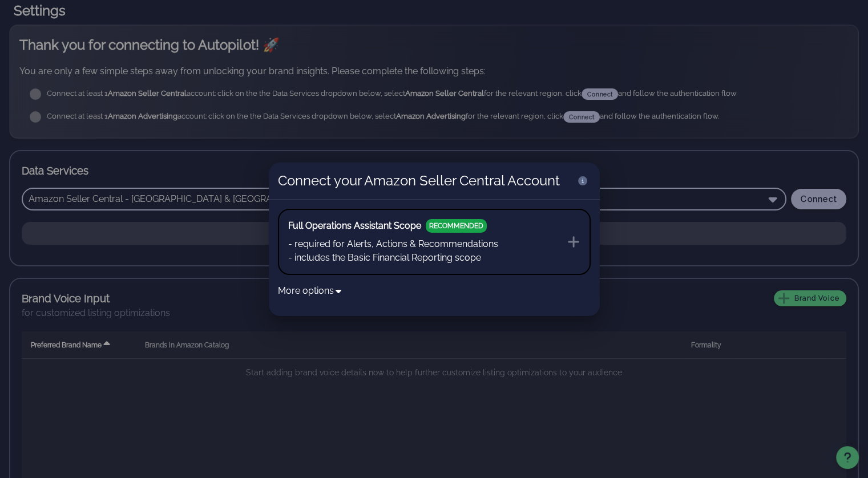 The width and height of the screenshot is (868, 478). I want to click on span: RECOMMENDED, so click(456, 226).